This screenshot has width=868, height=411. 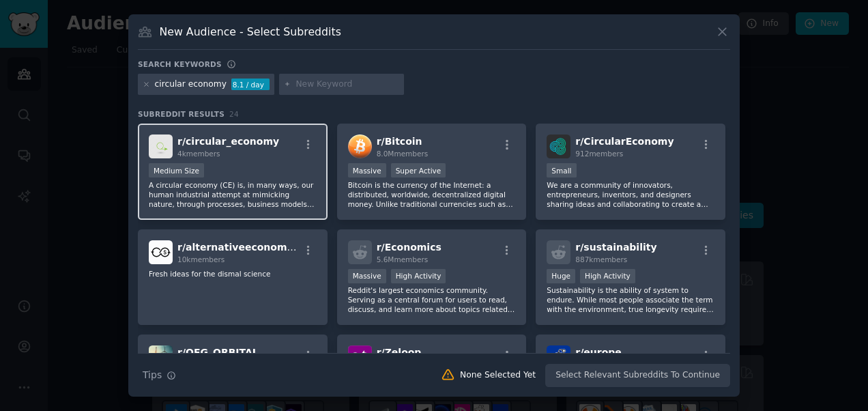 I want to click on span: r/ europe, so click(x=598, y=352).